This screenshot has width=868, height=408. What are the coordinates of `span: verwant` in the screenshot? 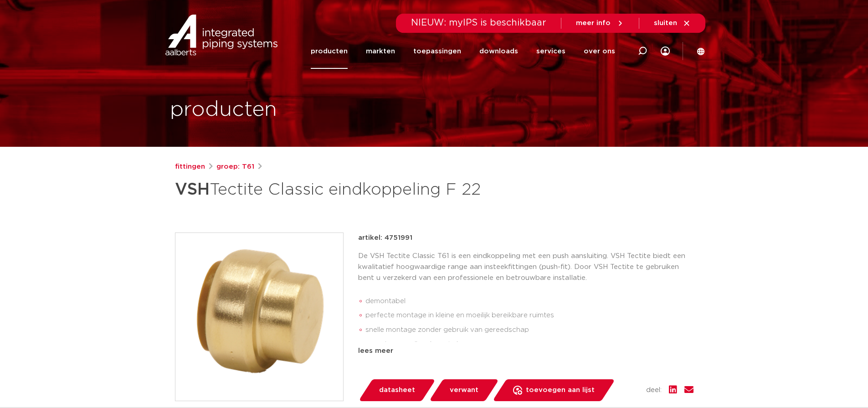 It's located at (464, 390).